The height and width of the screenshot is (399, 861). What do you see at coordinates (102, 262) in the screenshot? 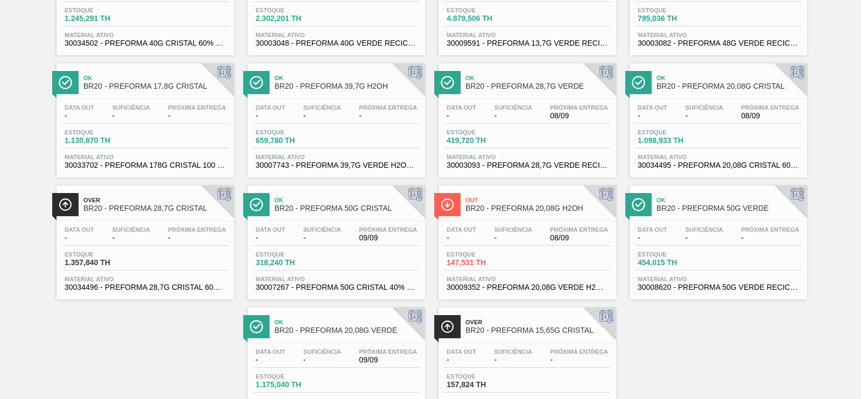
I see `span: 1.357,840 TH` at bounding box center [102, 262].